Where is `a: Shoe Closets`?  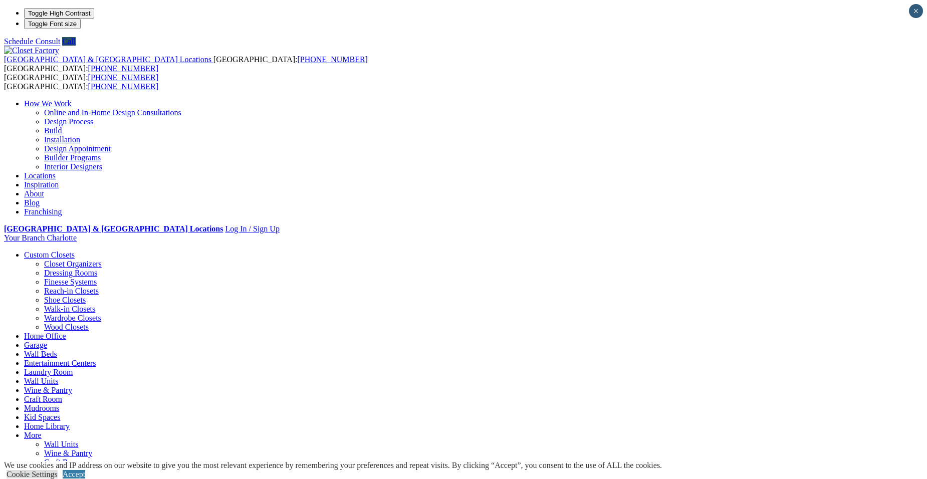 a: Shoe Closets is located at coordinates (65, 300).